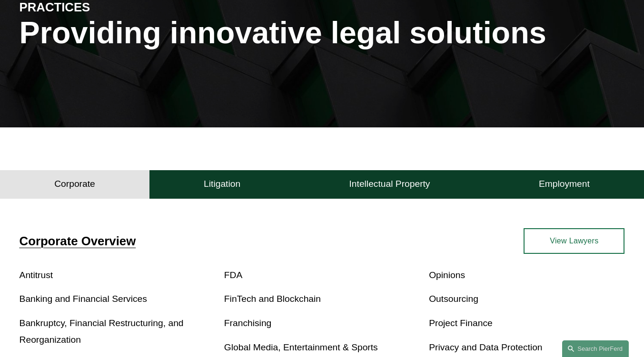  Describe the element at coordinates (454, 299) in the screenshot. I see `a: Outsourcing` at that location.